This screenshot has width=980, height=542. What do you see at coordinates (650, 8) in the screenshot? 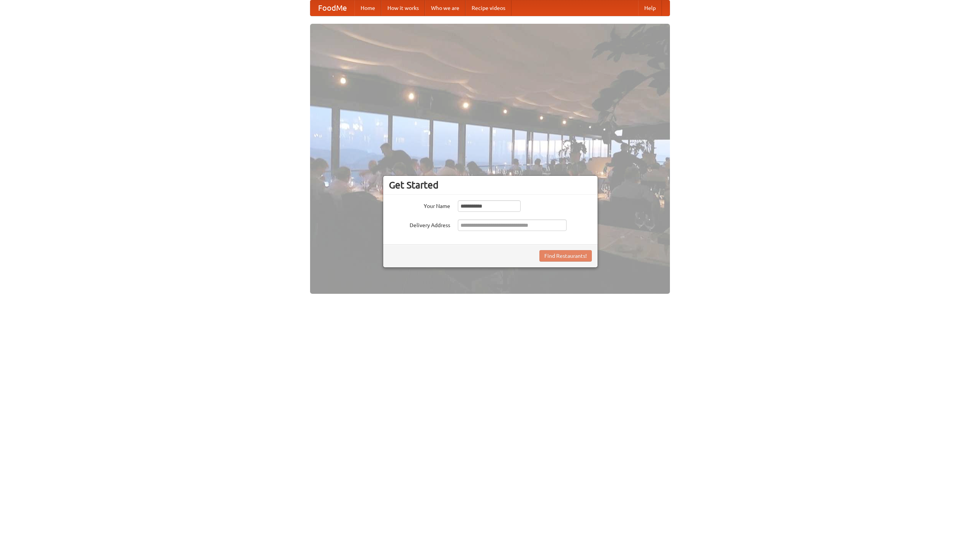
I see `a: Help` at bounding box center [650, 8].